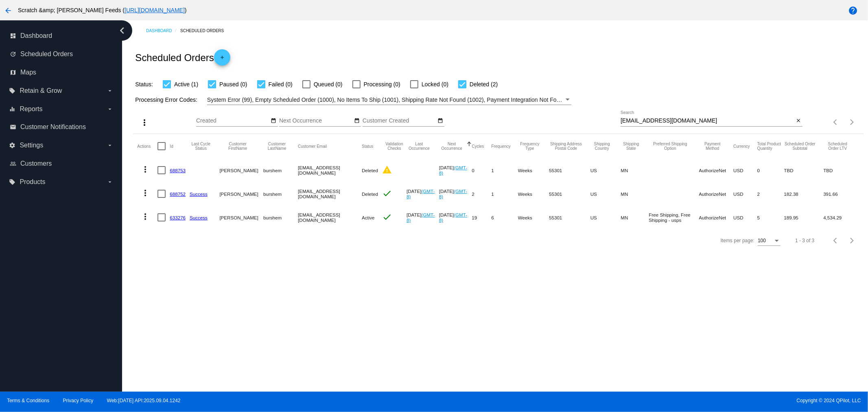 The height and width of the screenshot is (412, 868). Describe the element at coordinates (199, 194) in the screenshot. I see `a: Success` at that location.